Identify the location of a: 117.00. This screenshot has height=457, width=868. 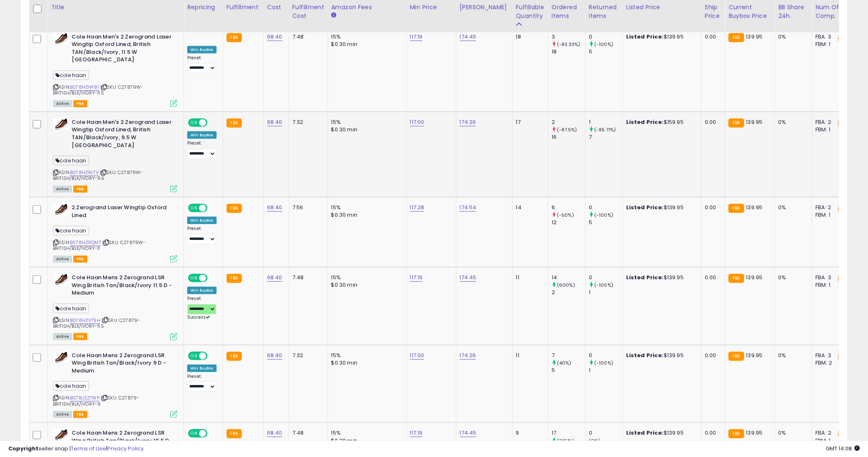
(417, 356).